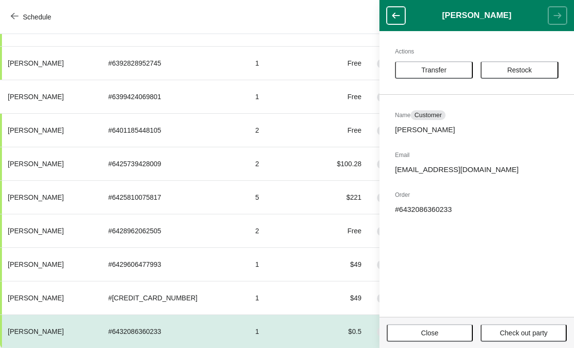  I want to click on td: # 6429606477993, so click(174, 264).